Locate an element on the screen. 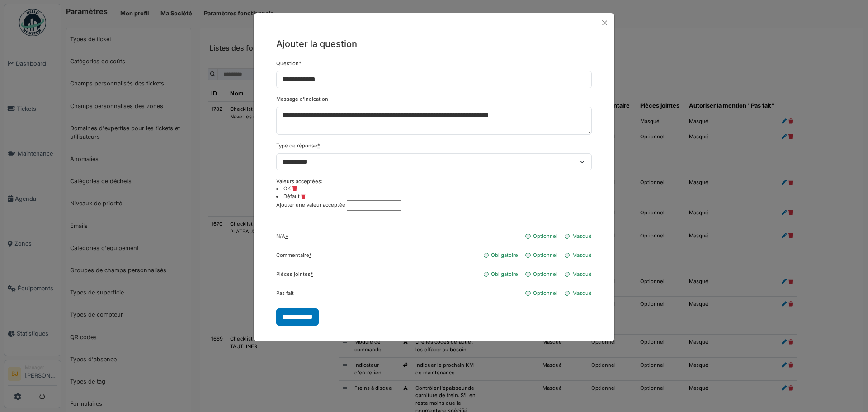  legend: Commentaire is located at coordinates (376, 257).